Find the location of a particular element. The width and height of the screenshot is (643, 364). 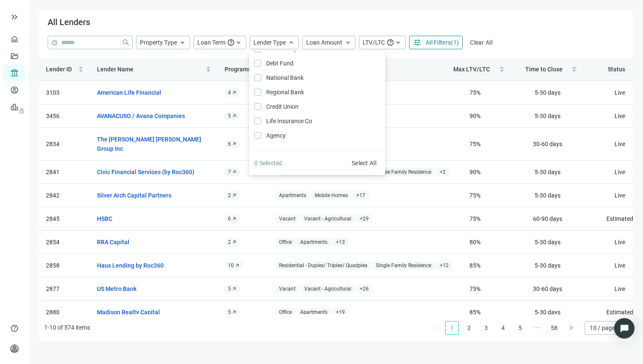

button: keyboard_double_arrow_right is located at coordinates (15, 17).